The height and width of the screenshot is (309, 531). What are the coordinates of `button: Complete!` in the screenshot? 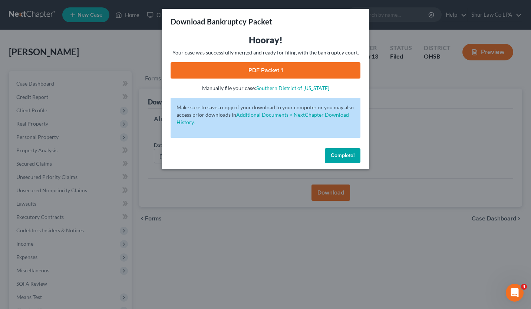 It's located at (343, 156).